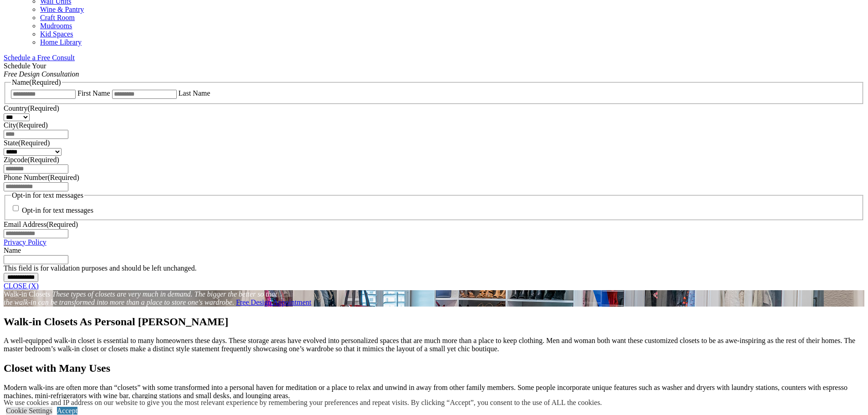 Image resolution: width=868 pixels, height=415 pixels. I want to click on a: Wine & Pantry, so click(62, 9).